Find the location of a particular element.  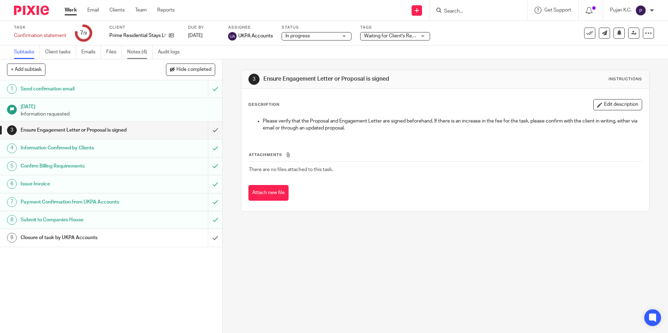

a: Audit logs is located at coordinates (171, 52).